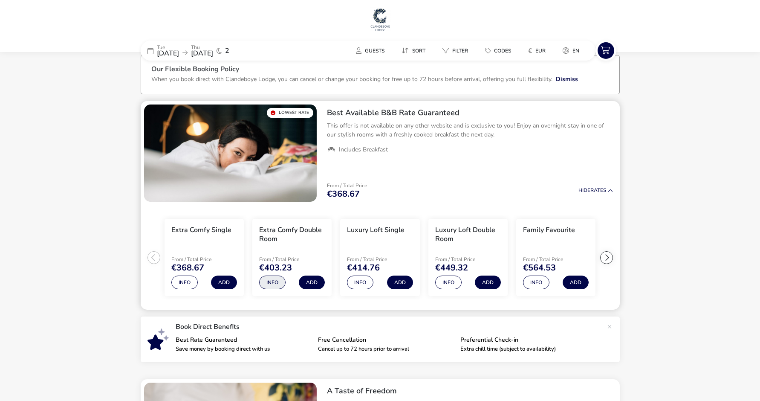 This screenshot has width=760, height=401. Describe the element at coordinates (567, 79) in the screenshot. I see `button: Dismiss` at that location.